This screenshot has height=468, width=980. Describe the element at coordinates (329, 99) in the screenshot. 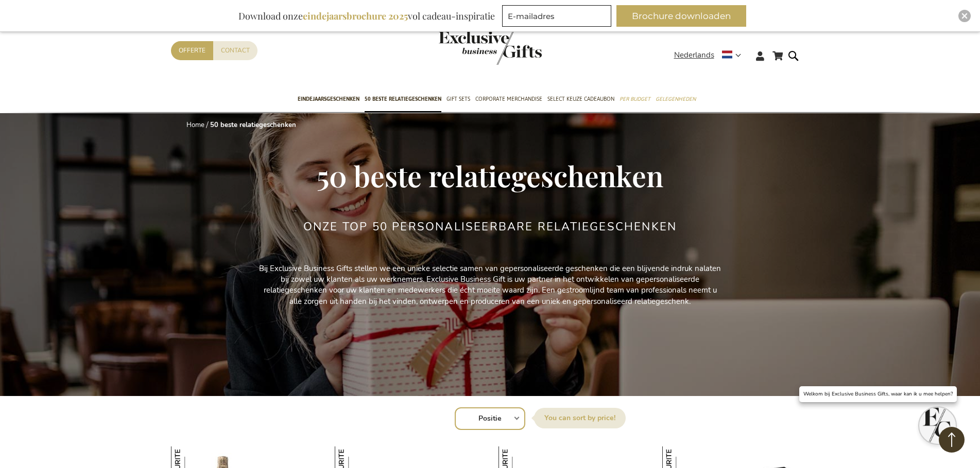

I see `span: Eindejaarsgeschenken` at that location.